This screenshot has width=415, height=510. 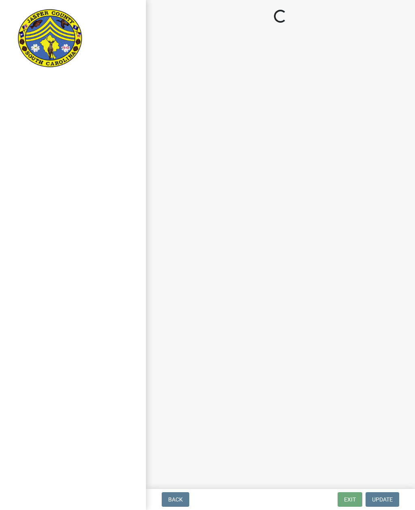 I want to click on button: Update, so click(x=382, y=499).